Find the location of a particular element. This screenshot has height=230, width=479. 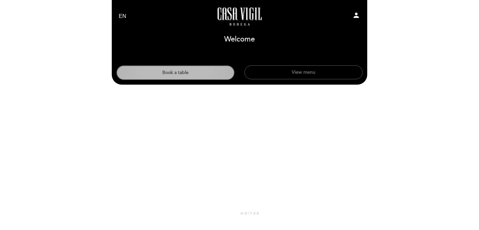

a: powered by is located at coordinates (239, 213).